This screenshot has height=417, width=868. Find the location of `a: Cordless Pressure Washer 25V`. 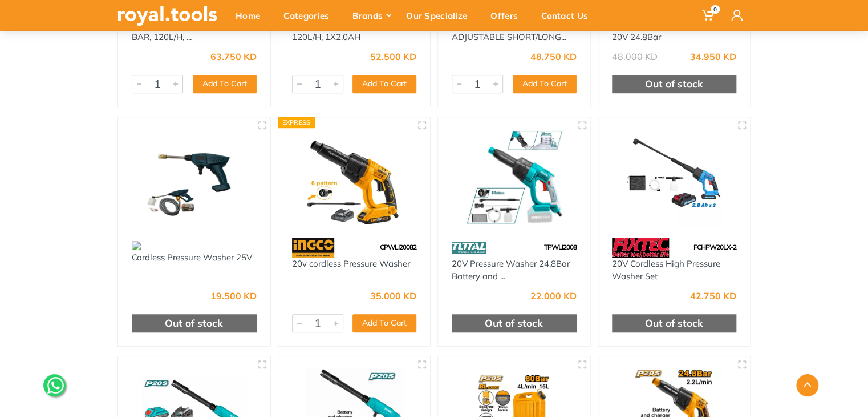

a: Cordless Pressure Washer 25V is located at coordinates (191, 257).